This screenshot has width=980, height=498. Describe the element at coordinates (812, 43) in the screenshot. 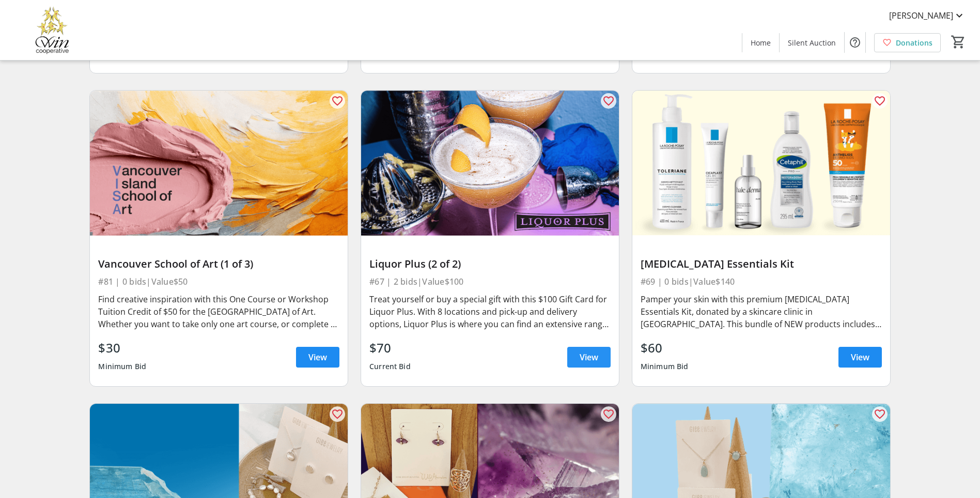

I see `a: Silent Auction` at that location.